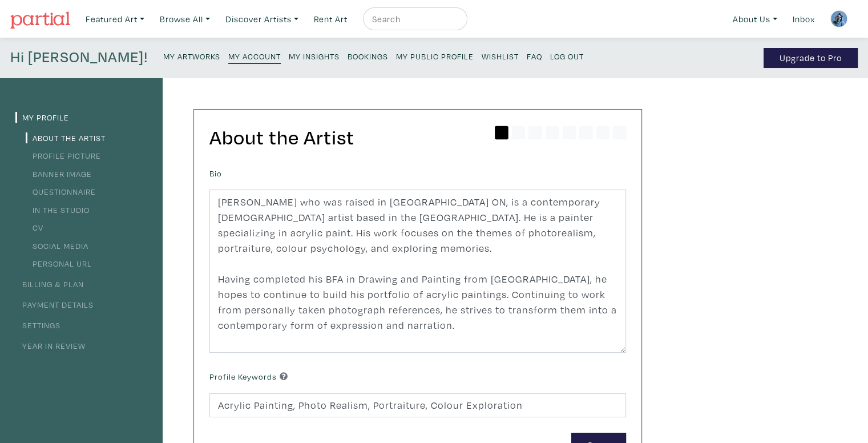 Image resolution: width=868 pixels, height=443 pixels. Describe the element at coordinates (61, 191) in the screenshot. I see `a: Questionnaire` at that location.